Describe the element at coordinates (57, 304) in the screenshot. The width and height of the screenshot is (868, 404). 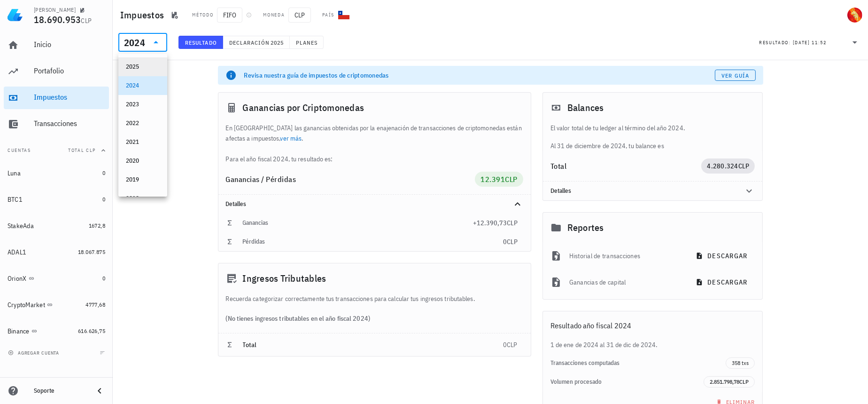
I see `a: CryptoMarket 4777,68` at that location.